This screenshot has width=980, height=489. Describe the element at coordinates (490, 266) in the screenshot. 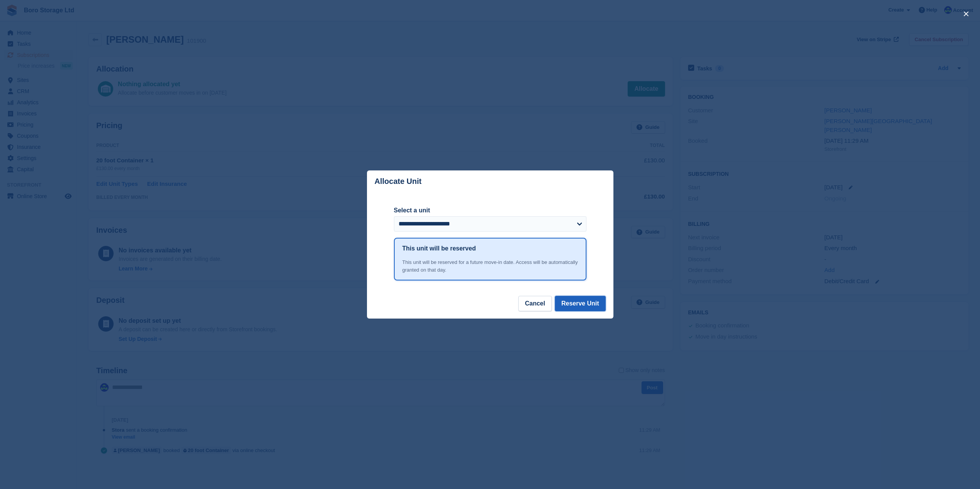

I see `div: This unit will be reserved for a future move-in date. Access will be automatically granted on tha...` at that location.